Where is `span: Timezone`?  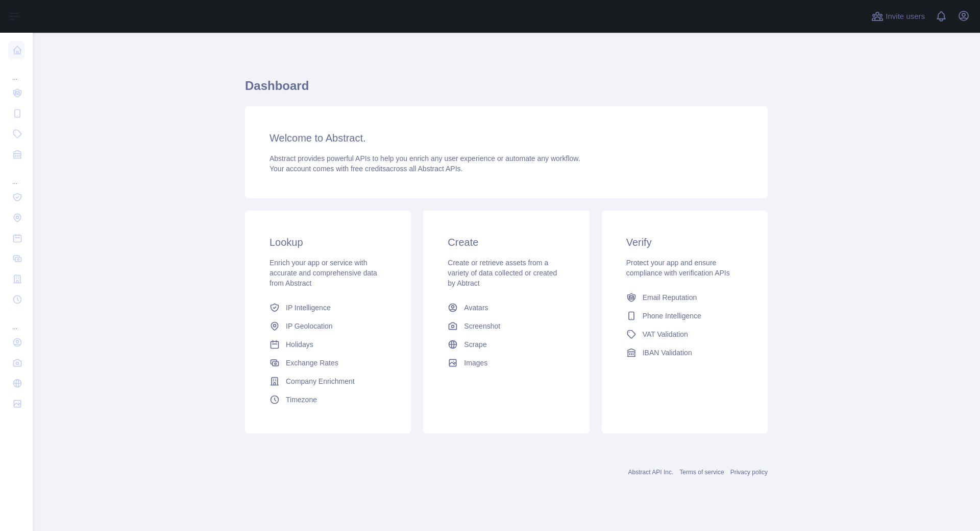
span: Timezone is located at coordinates (301, 399).